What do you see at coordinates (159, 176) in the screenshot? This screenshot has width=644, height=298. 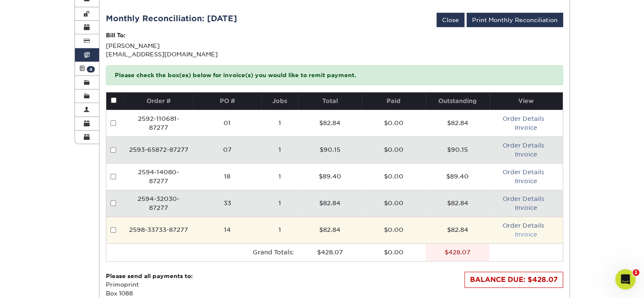 I see `td: 2594-14080-87277` at bounding box center [159, 176].